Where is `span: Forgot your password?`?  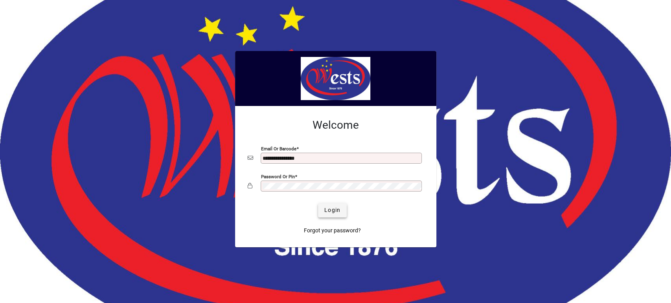
span: Forgot your password? is located at coordinates (332, 231).